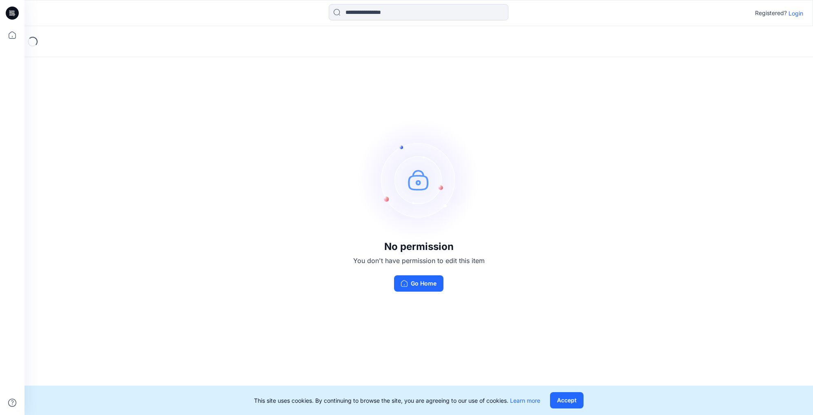 The width and height of the screenshot is (813, 415). Describe the element at coordinates (397, 400) in the screenshot. I see `p: This site uses cookies. By continuing to browse the site, you are agreeing to our use of cookies.` at that location.